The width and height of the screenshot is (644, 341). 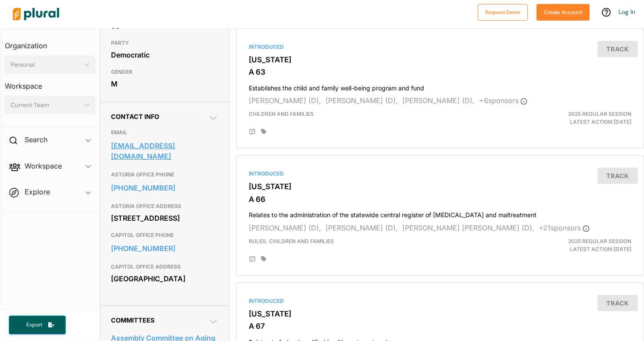 What do you see at coordinates (164, 72) in the screenshot?
I see `h3: GENDER` at bounding box center [164, 72].